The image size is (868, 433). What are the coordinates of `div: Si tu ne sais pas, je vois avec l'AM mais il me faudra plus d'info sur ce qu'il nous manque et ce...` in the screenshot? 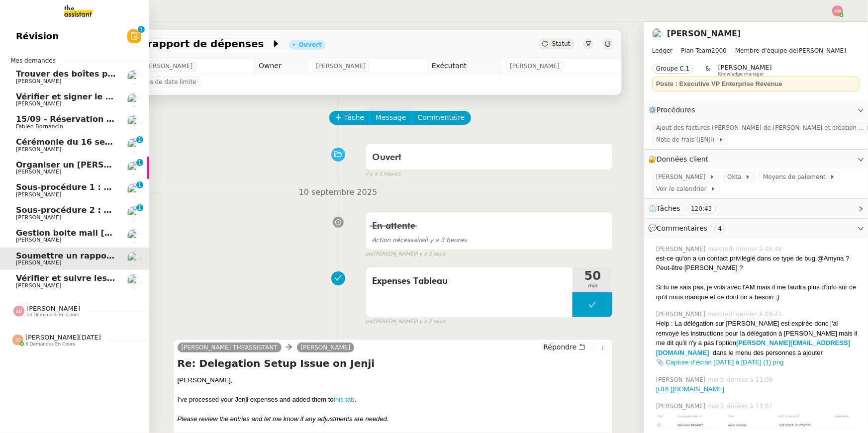 It's located at (758, 292).